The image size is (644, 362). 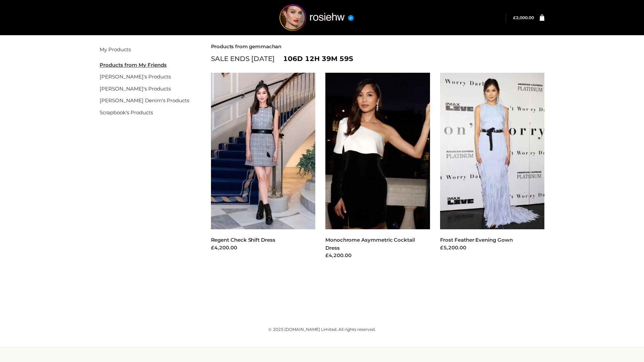 What do you see at coordinates (317, 17) in the screenshot?
I see `a: rosiehw` at bounding box center [317, 17].